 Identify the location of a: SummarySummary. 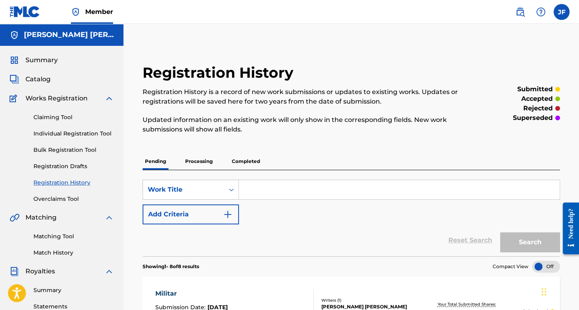
(33, 60).